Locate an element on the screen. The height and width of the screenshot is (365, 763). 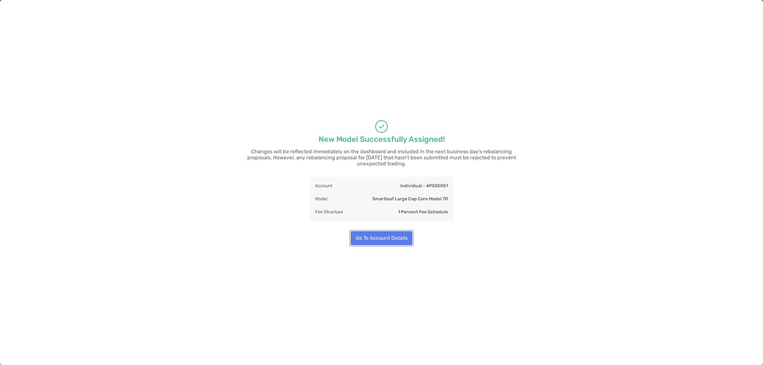
p: Fee Structure is located at coordinates (329, 212).